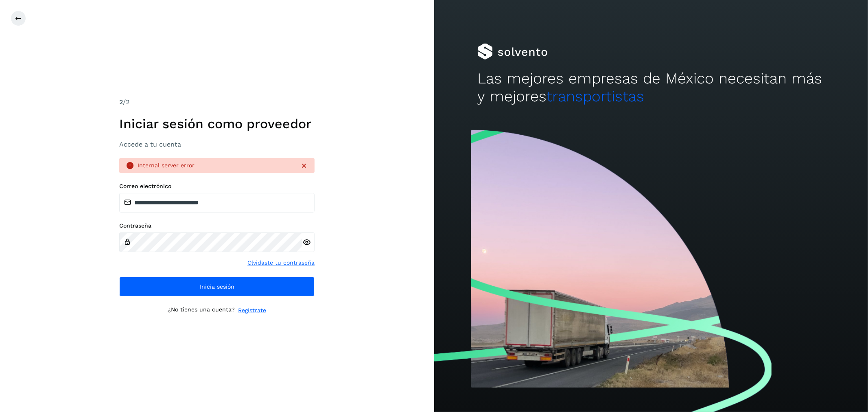  What do you see at coordinates (217, 102) in the screenshot?
I see `div: /2` at bounding box center [217, 102].